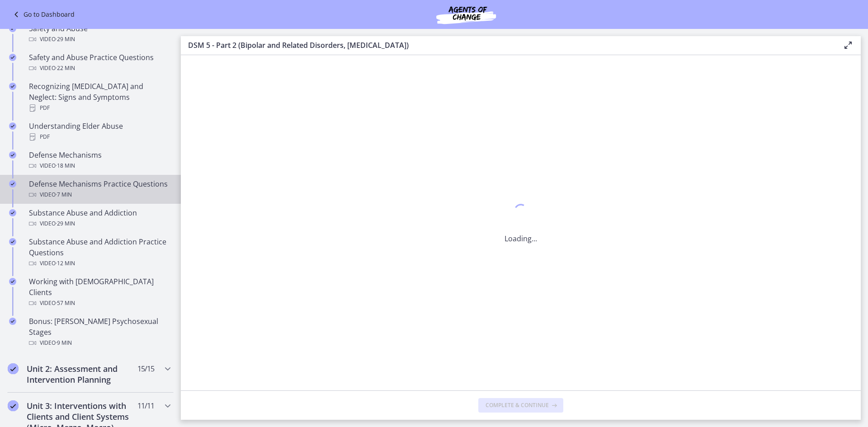  Describe the element at coordinates (64, 195) in the screenshot. I see `span: · 7 min` at that location.